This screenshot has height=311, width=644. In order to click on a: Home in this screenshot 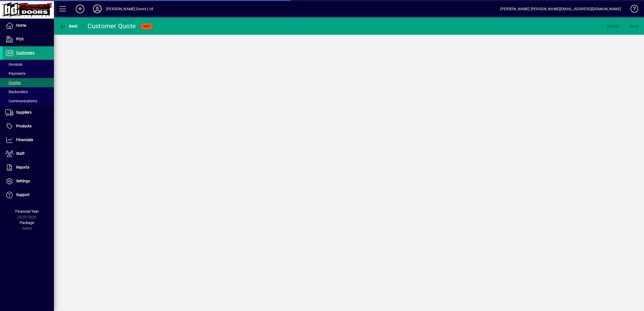, I will do `click(28, 26)`.